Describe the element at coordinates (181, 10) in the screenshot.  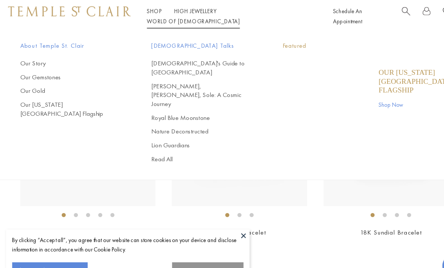
I see `a: High JewelleryHigh Jewellery` at that location.